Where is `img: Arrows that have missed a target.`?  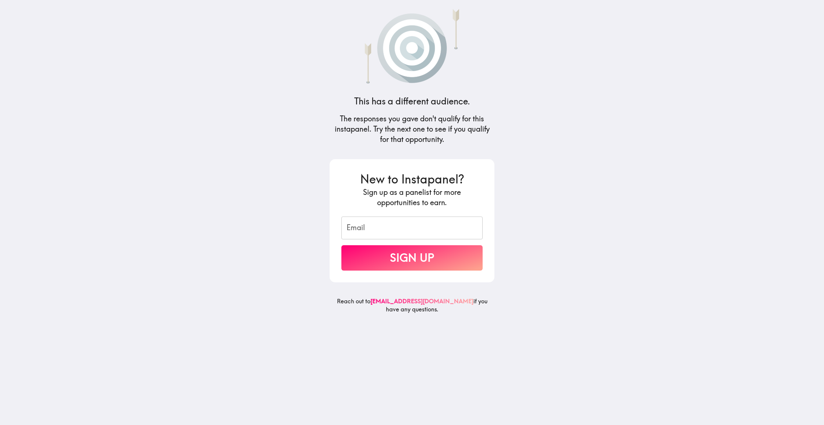
img: Arrows that have missed a target. is located at coordinates (412, 45).